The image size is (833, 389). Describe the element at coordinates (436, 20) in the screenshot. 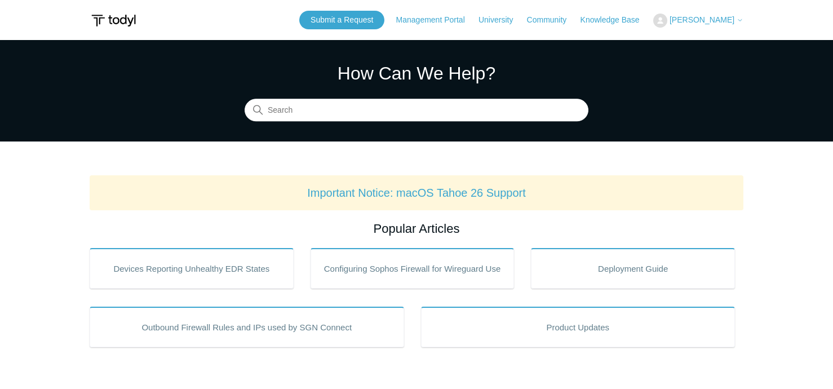

I see `a: Management Portal` at that location.